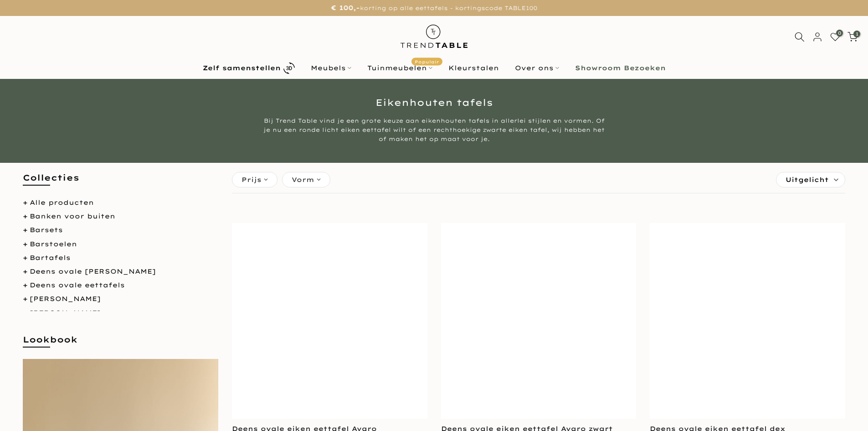 This screenshot has width=868, height=431. What do you see at coordinates (72, 216) in the screenshot?
I see `a: Banken voor buiten` at bounding box center [72, 216].